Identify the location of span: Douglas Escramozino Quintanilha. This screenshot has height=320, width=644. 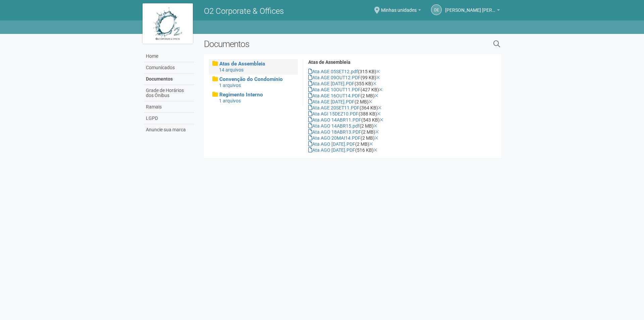
(470, 7).